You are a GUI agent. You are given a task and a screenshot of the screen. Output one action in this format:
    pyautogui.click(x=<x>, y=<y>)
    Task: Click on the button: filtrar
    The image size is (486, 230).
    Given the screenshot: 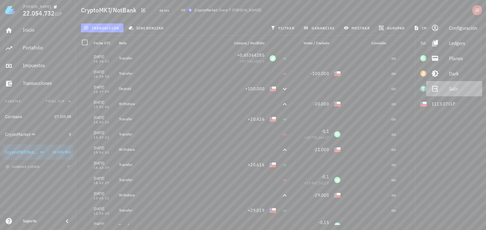 What is the action you would take?
    pyautogui.click(x=283, y=28)
    